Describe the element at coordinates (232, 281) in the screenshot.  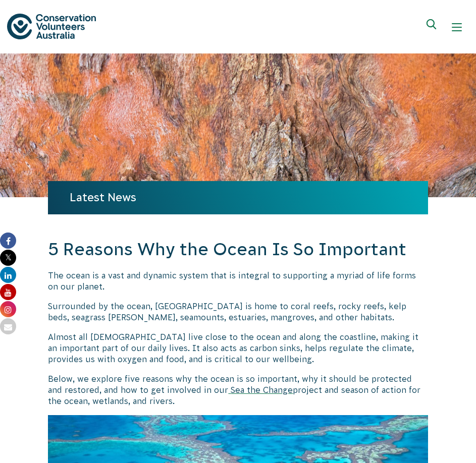
I see `span: The ocean is a vast and dynamic system that is integral to supporting a myriad of life forms on o...` at that location.